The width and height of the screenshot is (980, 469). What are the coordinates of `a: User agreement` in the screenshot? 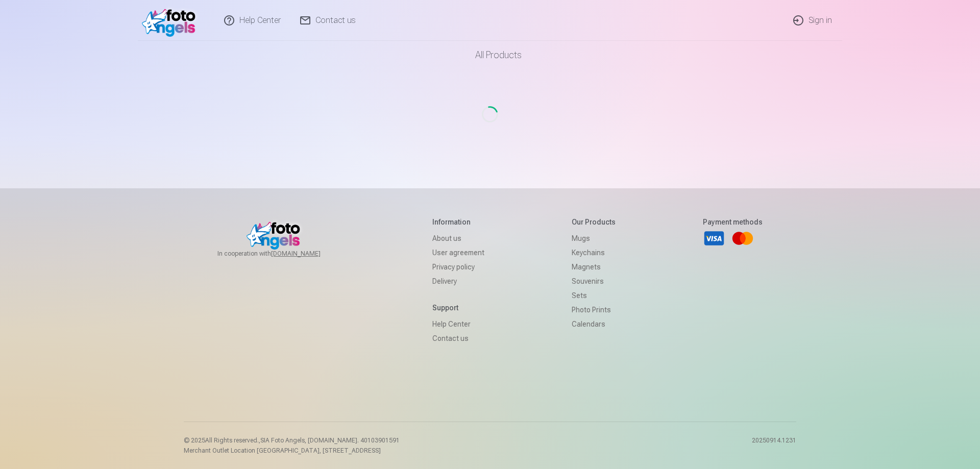 It's located at (459, 252).